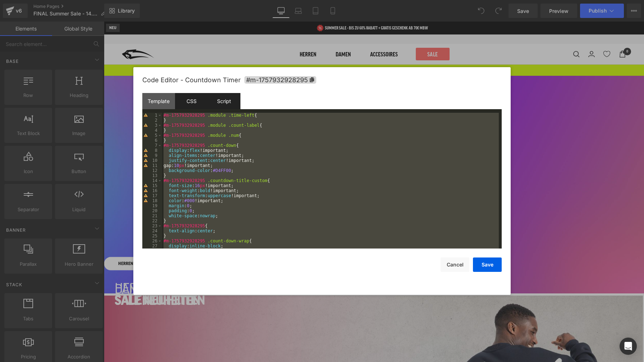 This screenshot has height=362, width=644. I want to click on div: Open Intercom Messenger, so click(628, 346).